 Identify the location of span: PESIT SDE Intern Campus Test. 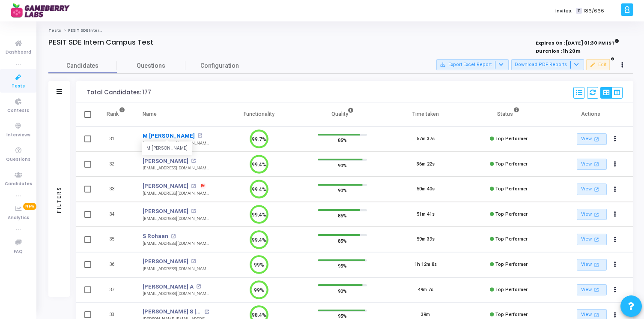
(99, 30).